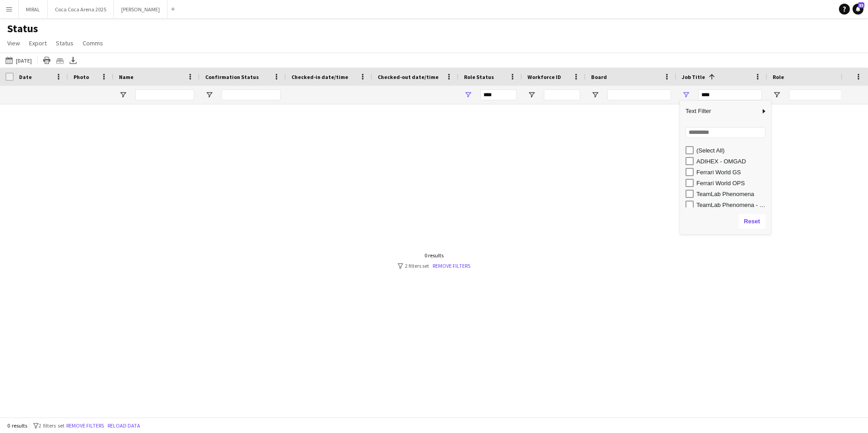  What do you see at coordinates (81, 77) in the screenshot?
I see `span: Photo` at bounding box center [81, 77].